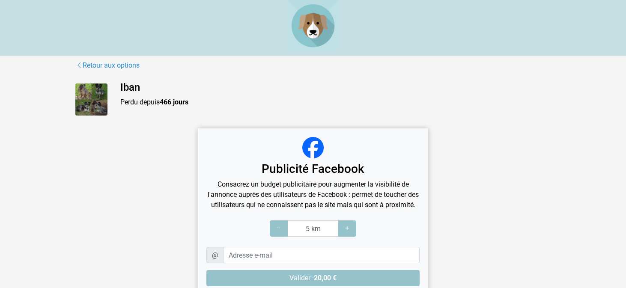  Describe the element at coordinates (325, 278) in the screenshot. I see `strong: 20,00 €` at that location.